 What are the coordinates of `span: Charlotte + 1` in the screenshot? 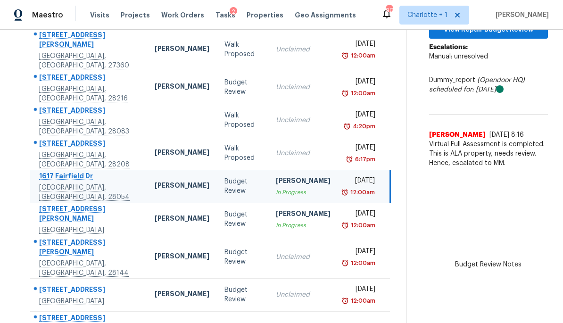 It's located at (427, 15).